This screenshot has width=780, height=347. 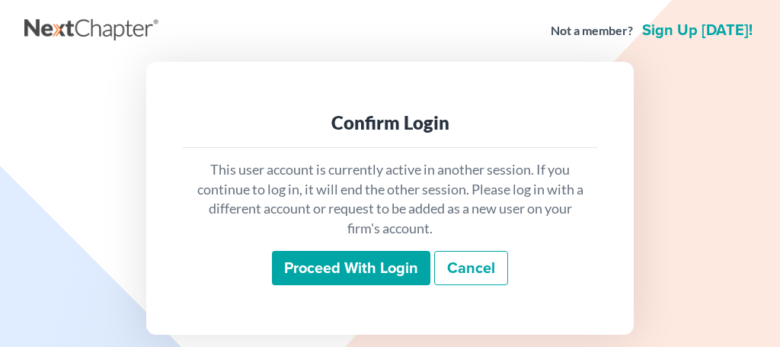 I want to click on div: Confirm Login, so click(x=390, y=123).